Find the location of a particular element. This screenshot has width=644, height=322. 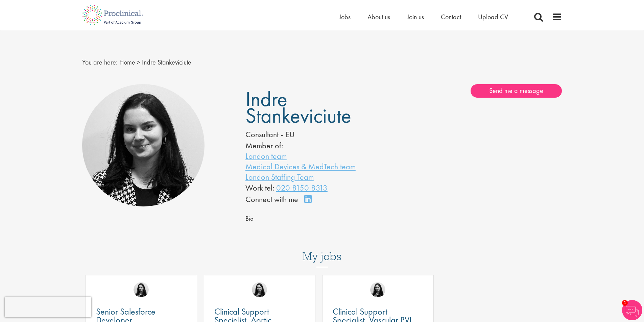

span: Join us is located at coordinates (416, 17).